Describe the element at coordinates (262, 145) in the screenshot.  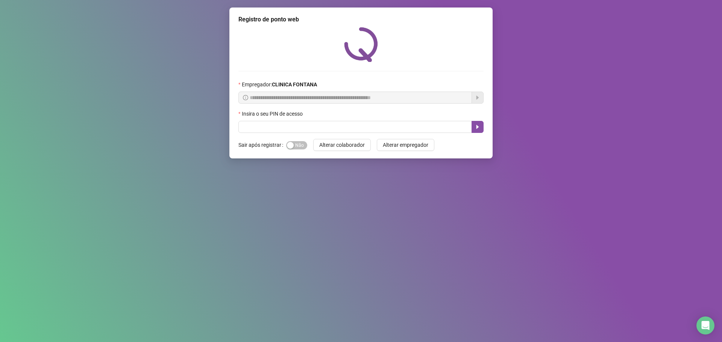
I see `label: Sair após registrar` at that location.